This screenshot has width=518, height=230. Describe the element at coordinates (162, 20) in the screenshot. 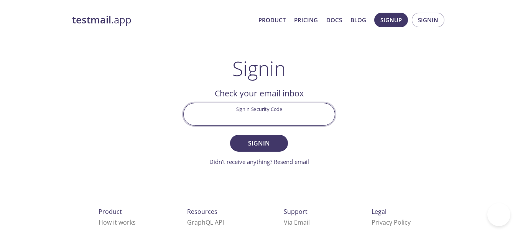

I see `a: testmail.app` at that location.